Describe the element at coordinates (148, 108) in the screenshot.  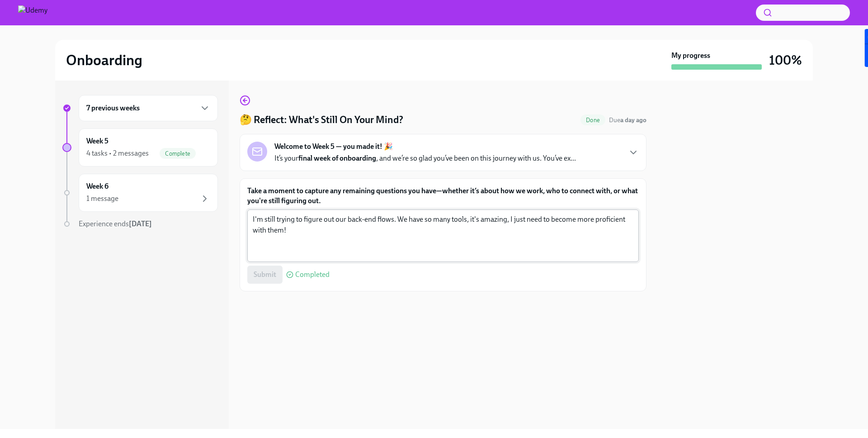
I see `div: 7 previous weeks` at that location.